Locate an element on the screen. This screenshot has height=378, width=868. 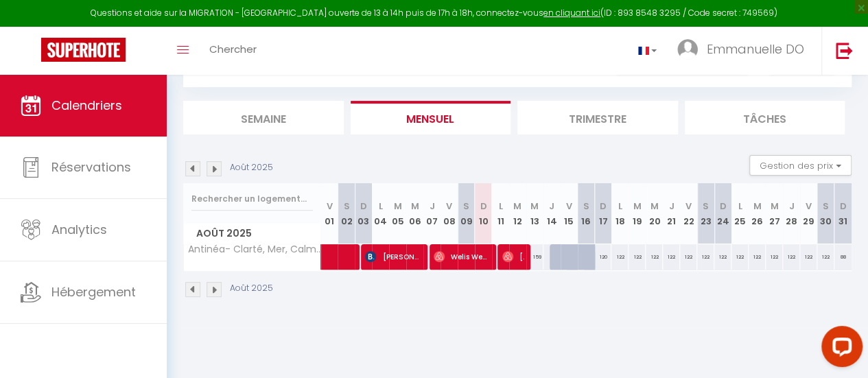
th: 26 is located at coordinates (757, 213).